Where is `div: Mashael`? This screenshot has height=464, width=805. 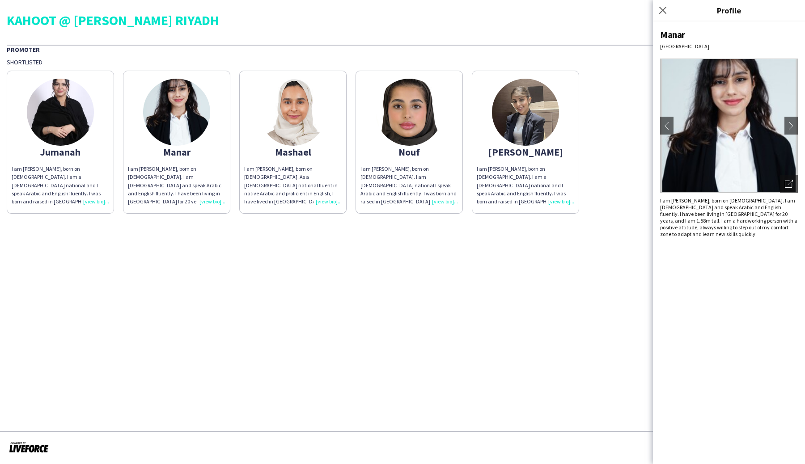 div: Mashael is located at coordinates (293, 152).